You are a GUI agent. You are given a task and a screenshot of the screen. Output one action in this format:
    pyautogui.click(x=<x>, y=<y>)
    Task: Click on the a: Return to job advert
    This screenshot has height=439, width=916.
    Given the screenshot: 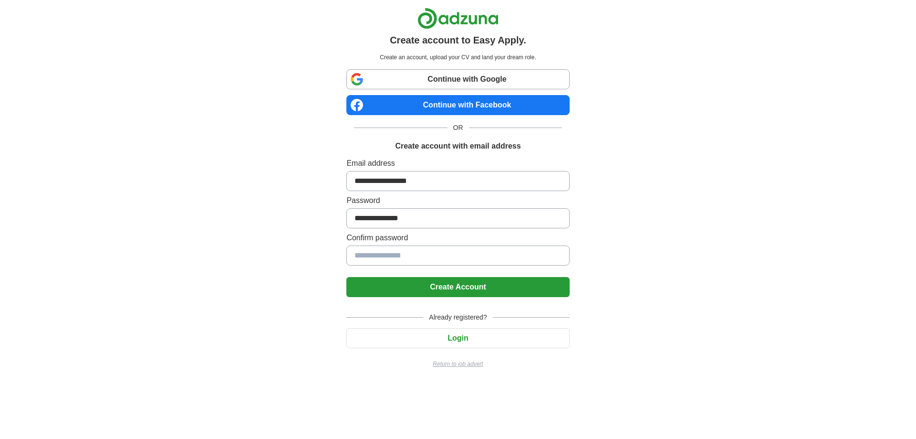 What is the action you would take?
    pyautogui.click(x=458, y=364)
    